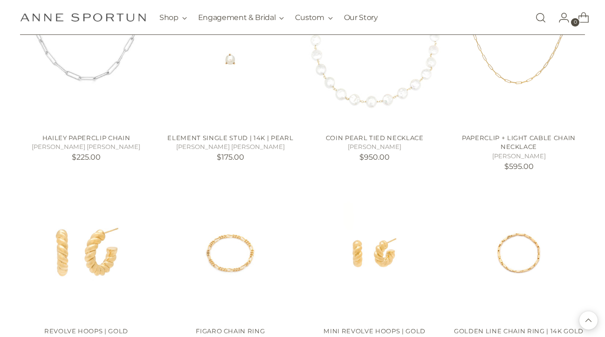 The width and height of the screenshot is (605, 337). What do you see at coordinates (374, 157) in the screenshot?
I see `span: $950.00` at bounding box center [374, 157].